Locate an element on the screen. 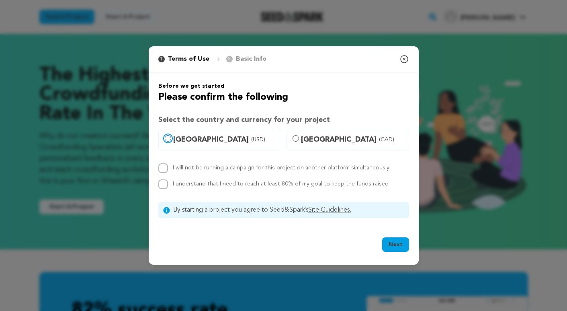 The image size is (567, 311). label: I understand that I need to reach at least 80% of my goal to keep the funds raised is located at coordinates (280, 184).